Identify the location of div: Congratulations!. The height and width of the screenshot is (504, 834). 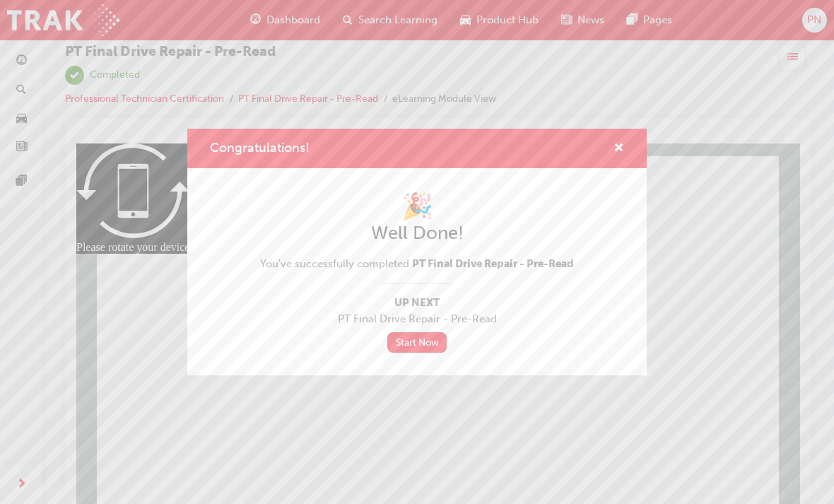
(417, 252).